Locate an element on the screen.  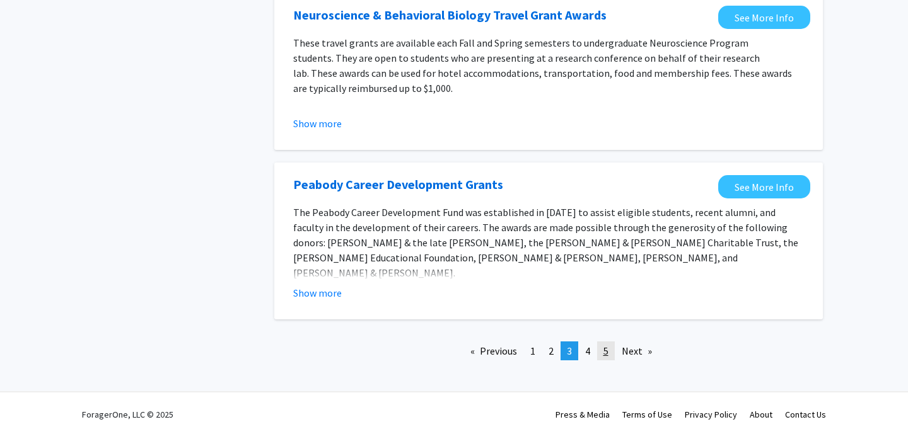
span: 3 is located at coordinates (569, 351).